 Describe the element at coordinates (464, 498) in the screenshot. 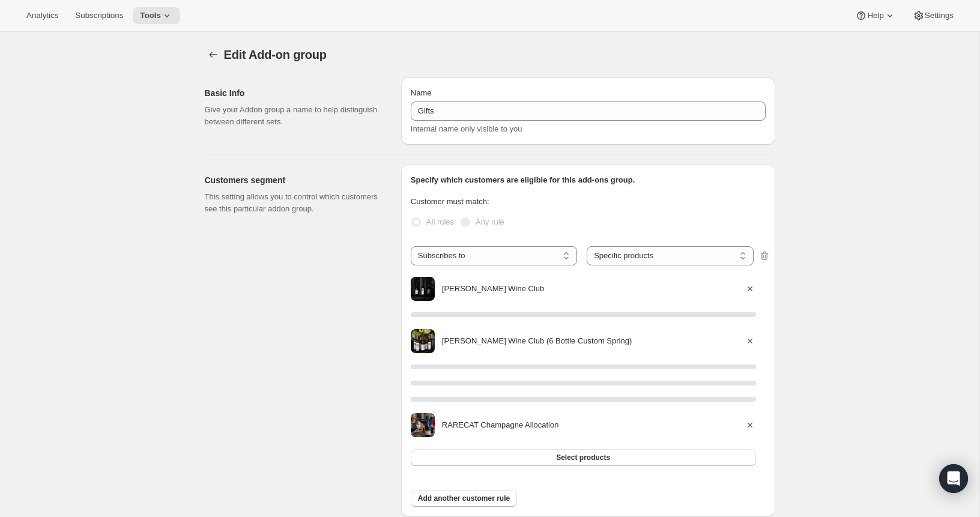

I see `button: Add another customer rule` at that location.